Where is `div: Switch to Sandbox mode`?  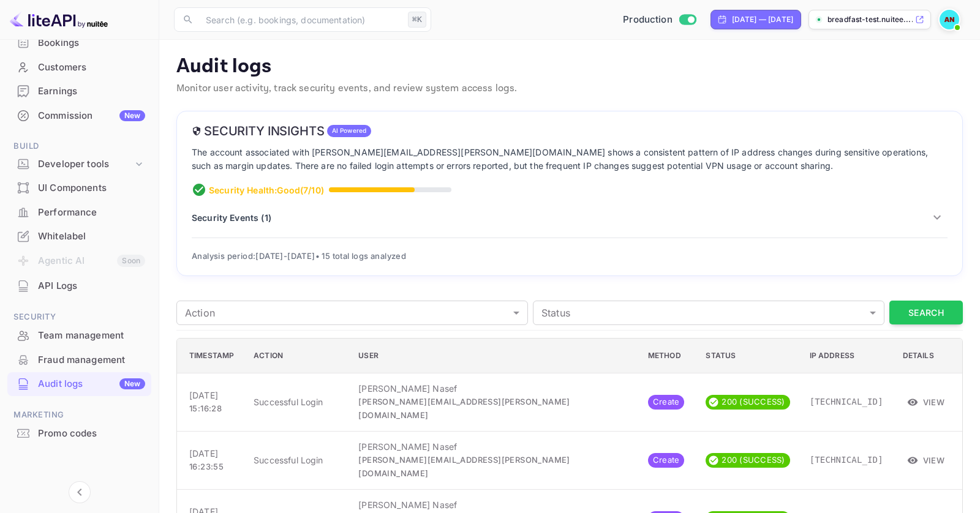
div: Switch to Sandbox mode is located at coordinates (659, 20).